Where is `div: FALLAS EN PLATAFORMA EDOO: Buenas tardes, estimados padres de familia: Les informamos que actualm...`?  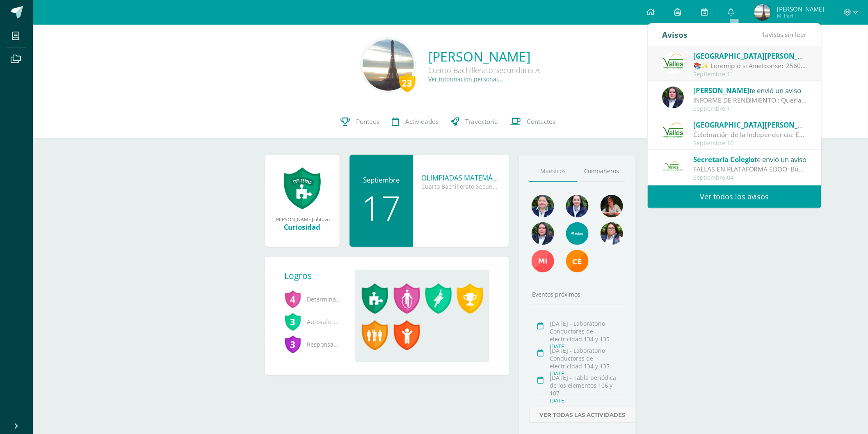 div: FALLAS EN PLATAFORMA EDOO: Buenas tardes, estimados padres de familia: Les informamos que actualm... is located at coordinates (751, 169).